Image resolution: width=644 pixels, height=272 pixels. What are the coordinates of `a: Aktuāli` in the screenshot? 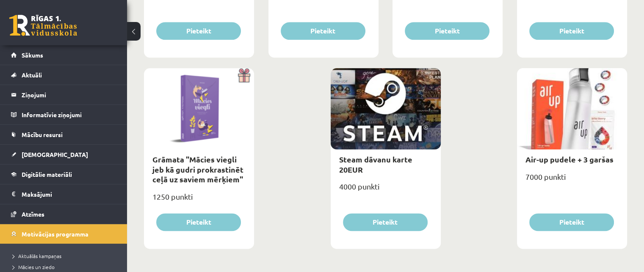 It's located at (63, 75).